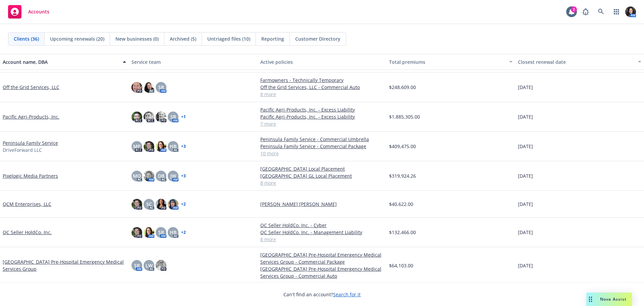 This screenshot has height=306, width=644. Describe the element at coordinates (137, 176) in the screenshot. I see `span: MQ` at that location.